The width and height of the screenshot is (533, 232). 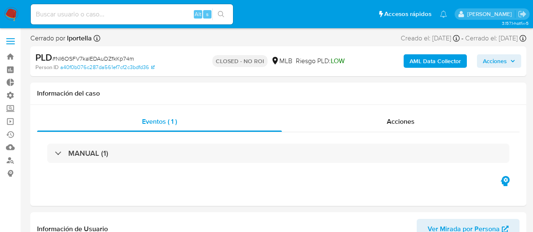 I want to click on span: Riesgo PLD:, so click(x=320, y=61).